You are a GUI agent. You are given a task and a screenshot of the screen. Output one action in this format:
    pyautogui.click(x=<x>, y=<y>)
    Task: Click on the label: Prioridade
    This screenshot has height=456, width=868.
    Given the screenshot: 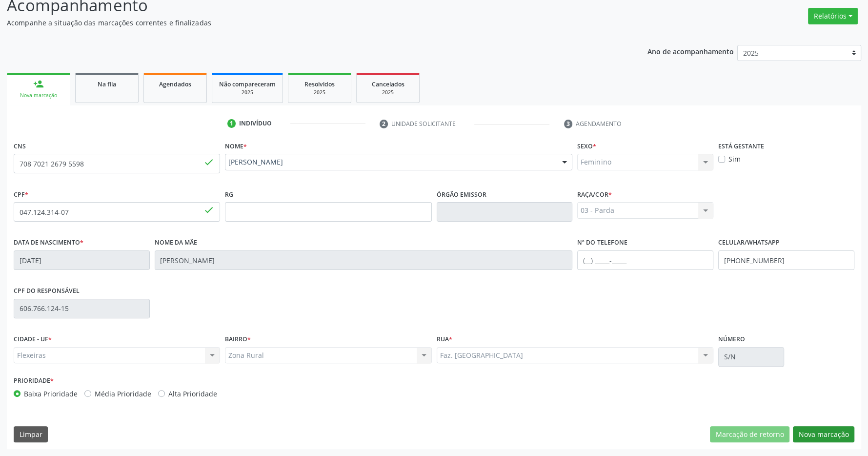 What is the action you would take?
    pyautogui.click(x=34, y=381)
    